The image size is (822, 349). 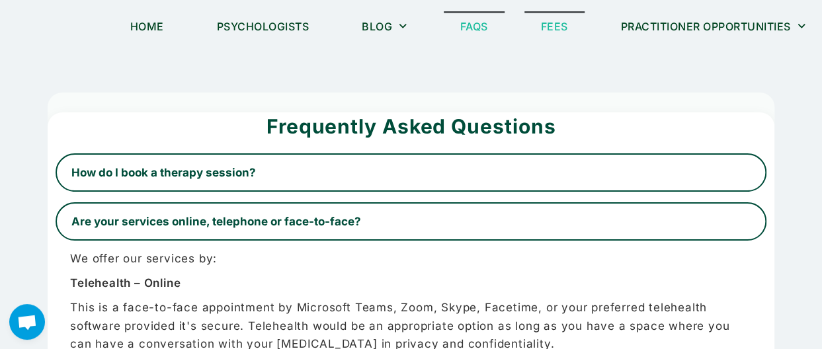 What do you see at coordinates (411, 259) in the screenshot?
I see `p: We offer our services by:` at bounding box center [411, 259].